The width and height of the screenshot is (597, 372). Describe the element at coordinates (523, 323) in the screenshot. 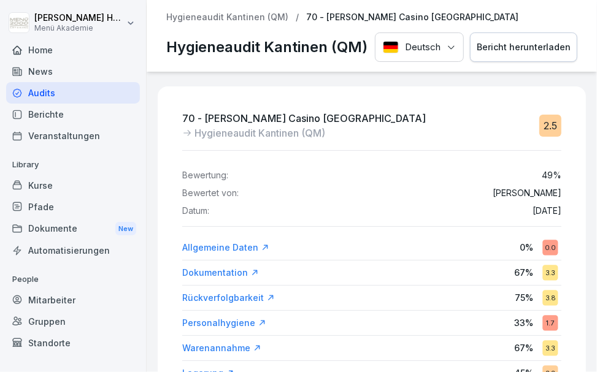

I see `p: 33 %` at that location.